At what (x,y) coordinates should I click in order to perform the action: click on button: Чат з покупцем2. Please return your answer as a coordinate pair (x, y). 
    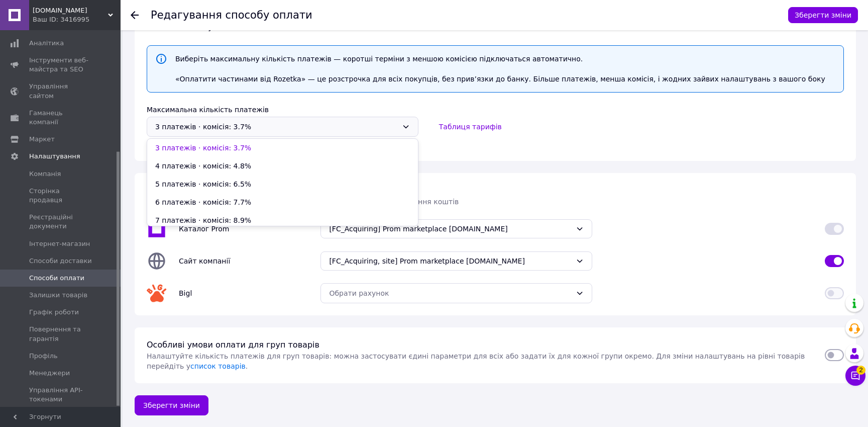
    Looking at the image, I should click on (856, 375).